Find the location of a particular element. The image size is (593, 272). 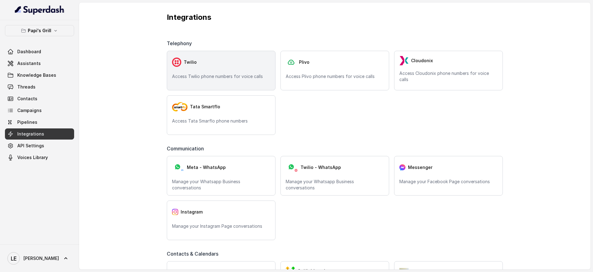

p: Access Twilio phone numbers for voice calls is located at coordinates (221, 76).